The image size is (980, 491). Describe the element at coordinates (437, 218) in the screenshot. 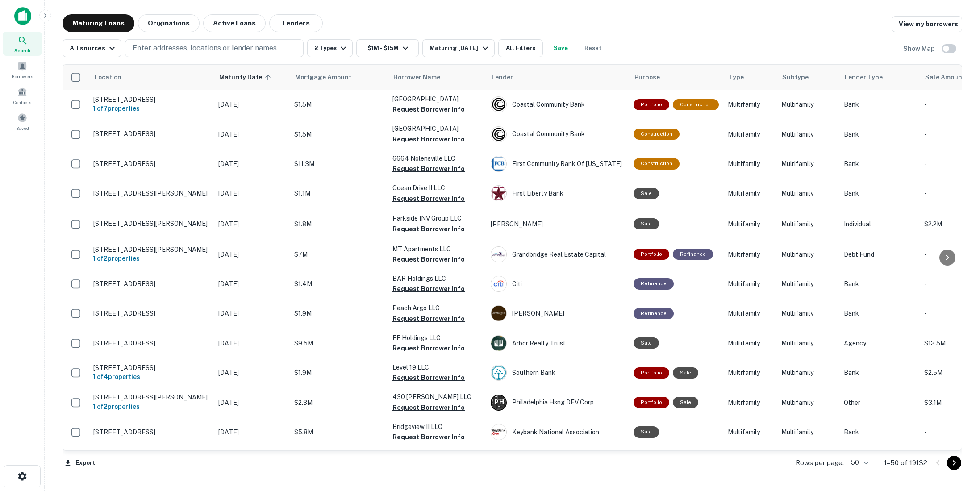

I see `p: Parkside INV Group LLC` at that location.